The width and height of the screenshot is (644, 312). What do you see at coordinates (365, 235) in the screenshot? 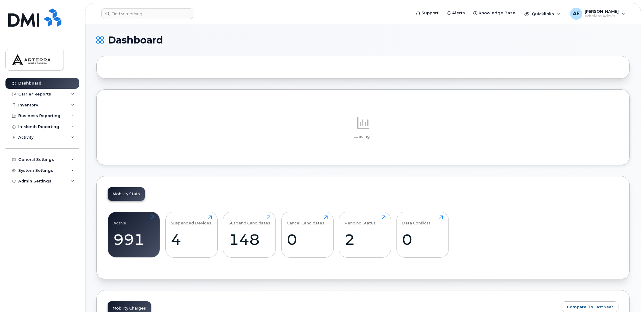
I see `a: Pending Status2` at bounding box center [365, 235].